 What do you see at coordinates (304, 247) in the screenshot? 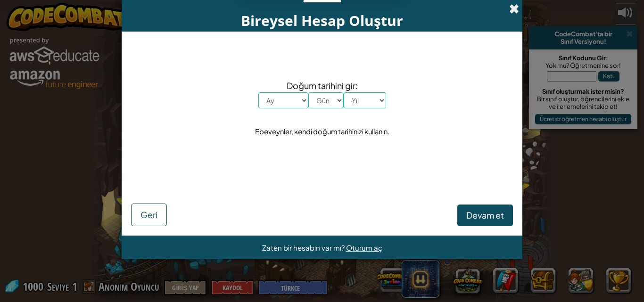
I see `span: Zaten bir hesabın var mı?` at bounding box center [304, 247].